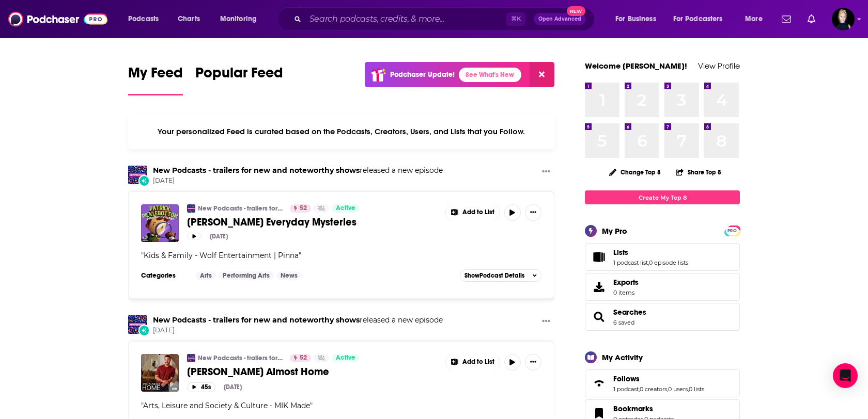 This screenshot has width=868, height=419. What do you see at coordinates (422, 75) in the screenshot?
I see `p: Podchaser Update!` at bounding box center [422, 75].